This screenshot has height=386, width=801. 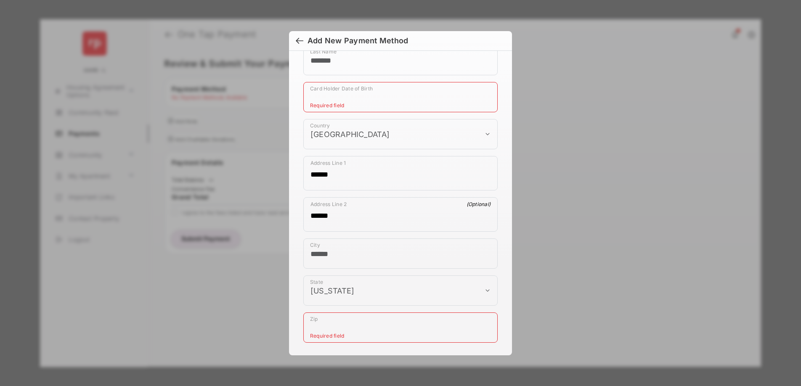 I want to click on div: payment_method_screening[postal_addresses][administrativeArea], so click(x=400, y=291).